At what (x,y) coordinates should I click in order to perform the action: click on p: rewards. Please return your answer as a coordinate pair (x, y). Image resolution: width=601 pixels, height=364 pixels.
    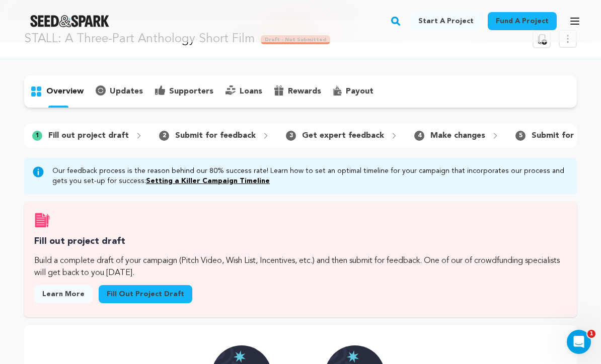
    Looking at the image, I should click on (305, 92).